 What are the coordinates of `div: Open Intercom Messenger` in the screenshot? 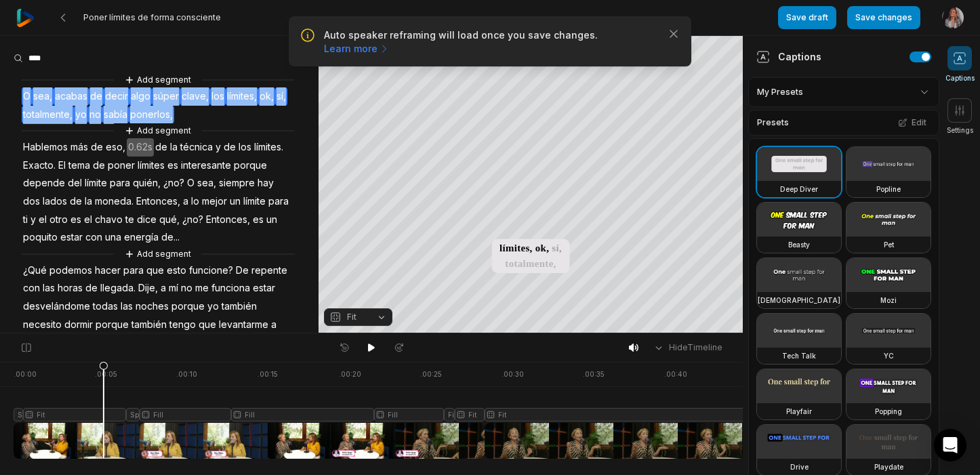 It's located at (951, 446).